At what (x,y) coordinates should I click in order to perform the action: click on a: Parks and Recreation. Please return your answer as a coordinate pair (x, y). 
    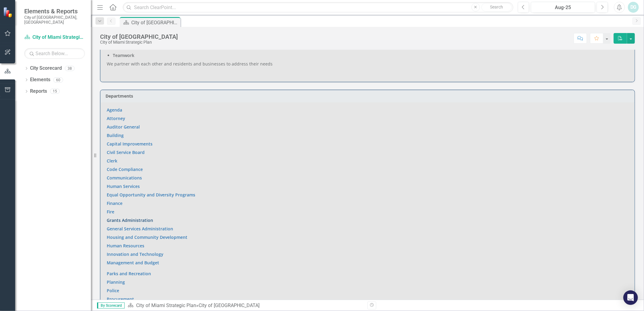
    Looking at the image, I should click on (129, 273).